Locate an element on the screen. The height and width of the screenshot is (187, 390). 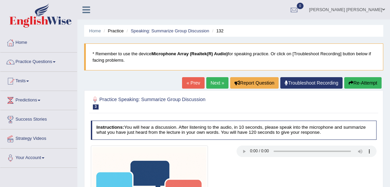
h2: Practice Speaking: Summarize Group Discussion is located at coordinates (179, 102).